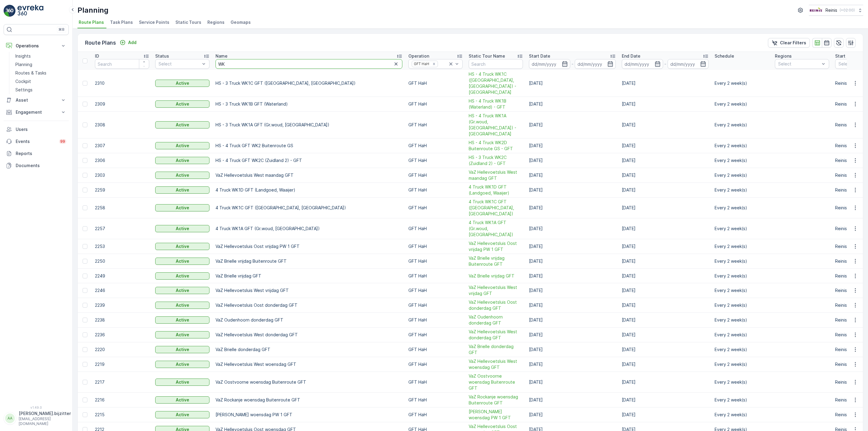  Describe the element at coordinates (128, 42) in the screenshot. I see `button: Add` at that location.